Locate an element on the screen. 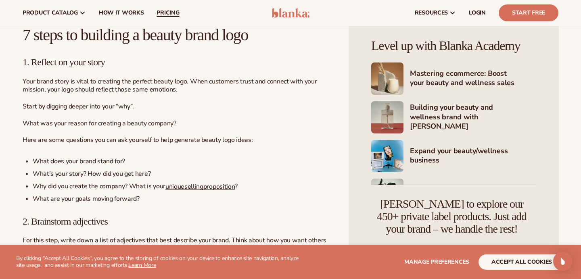 This screenshot has width=581, height=279. button: accept all cookies is located at coordinates (522, 262).